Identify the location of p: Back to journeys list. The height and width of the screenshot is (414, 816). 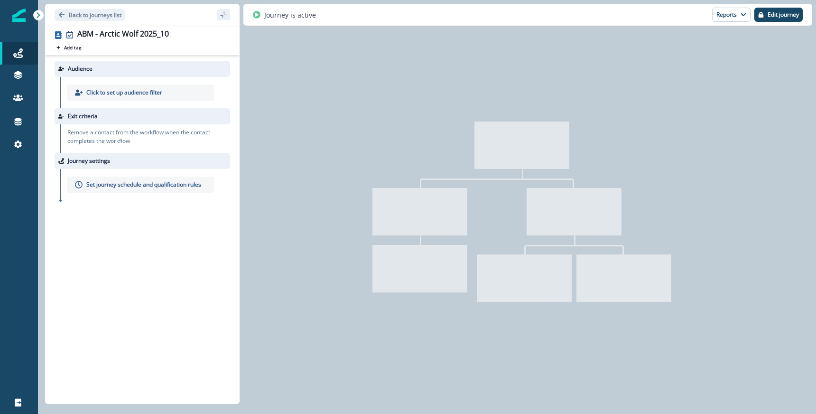
(95, 15).